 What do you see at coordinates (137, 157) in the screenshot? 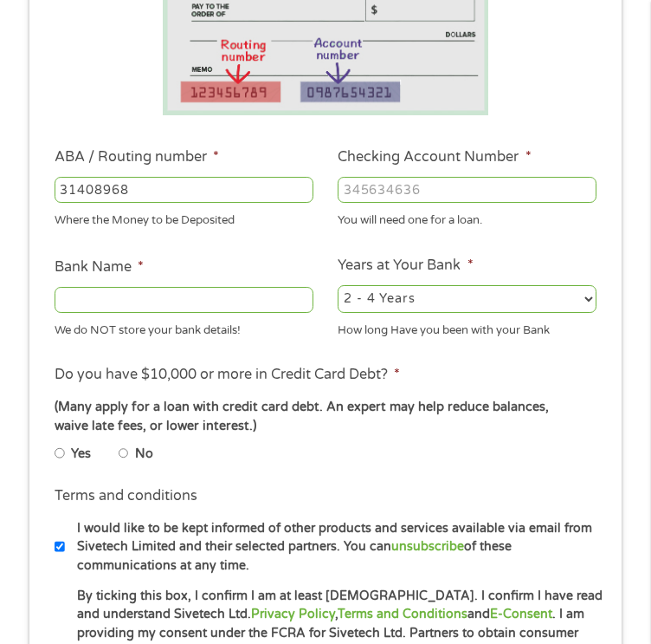
I see `label: ABA / Routing number` at bounding box center [137, 157].